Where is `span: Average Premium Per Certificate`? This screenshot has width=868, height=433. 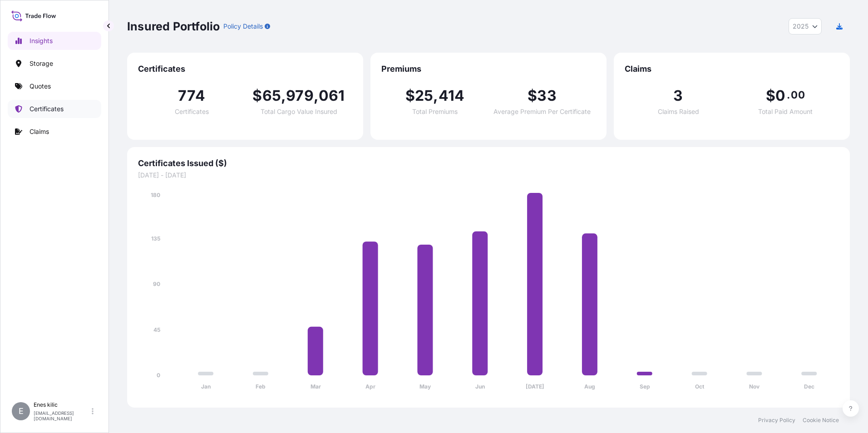
span: Average Premium Per Certificate is located at coordinates (542, 112).